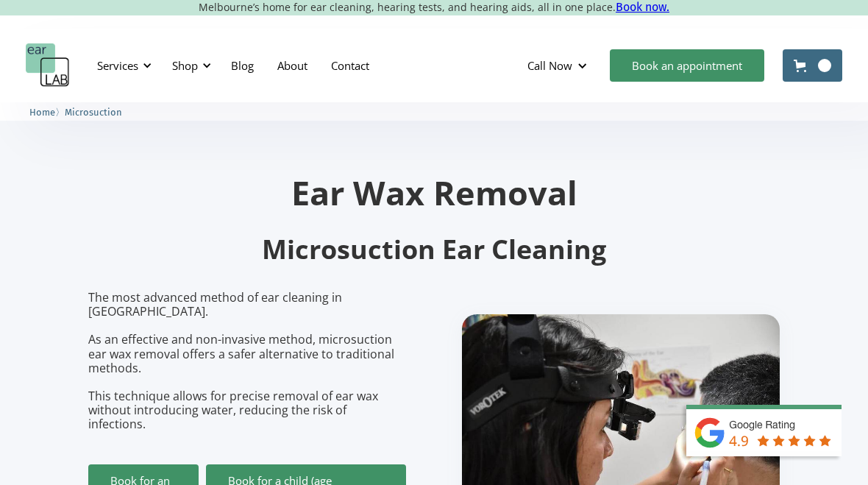 The width and height of the screenshot is (868, 485). What do you see at coordinates (292, 66) in the screenshot?
I see `a: About` at bounding box center [292, 66].